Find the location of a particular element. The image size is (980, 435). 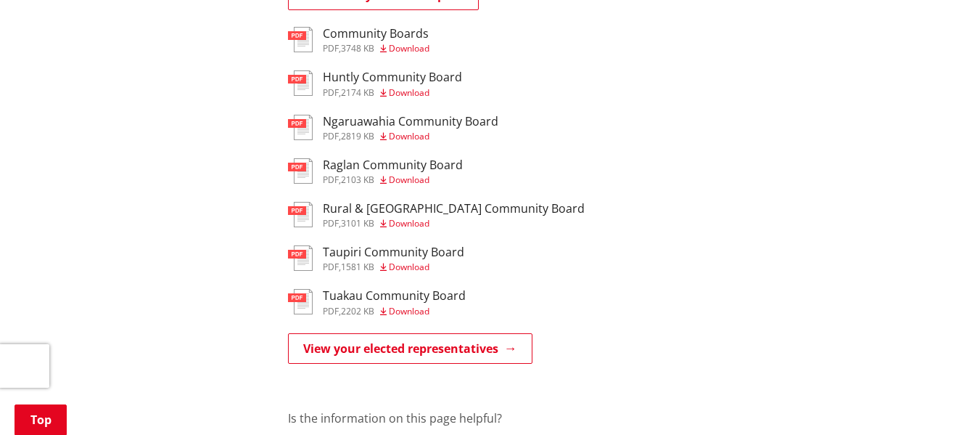

a: Taupiri Community Board pdf,1581 KB Download is located at coordinates (376, 259).